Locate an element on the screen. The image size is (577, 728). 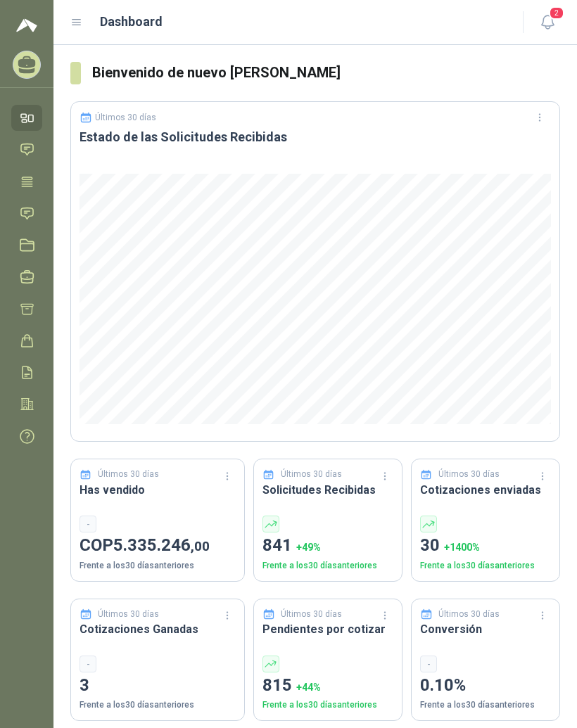
h3: Has vendido is located at coordinates (158, 490).